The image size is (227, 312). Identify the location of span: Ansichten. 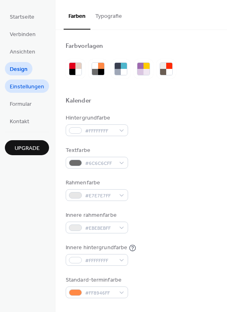
(22, 52).